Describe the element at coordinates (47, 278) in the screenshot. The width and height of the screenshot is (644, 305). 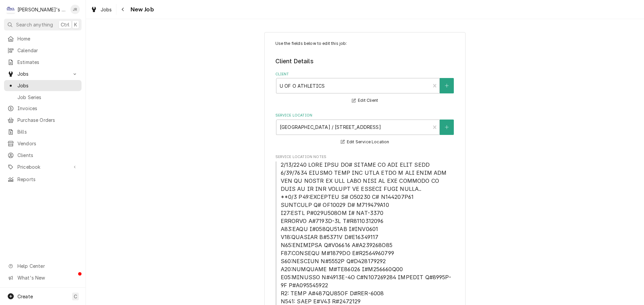
I see `span: What's New` at that location.